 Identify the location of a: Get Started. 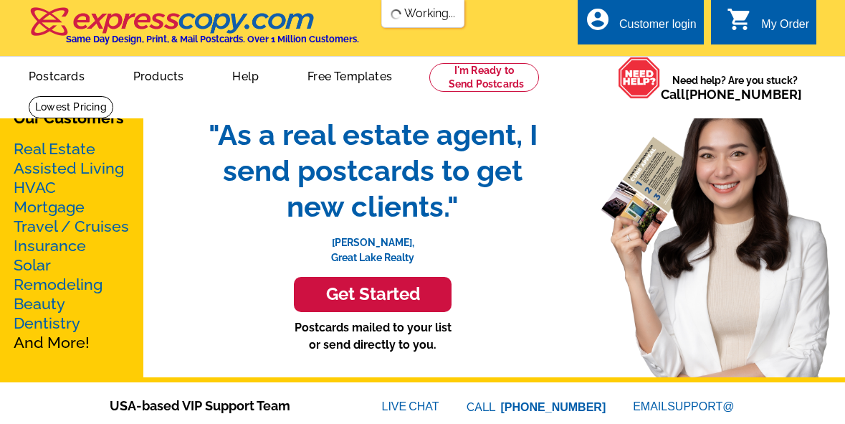
(373, 294).